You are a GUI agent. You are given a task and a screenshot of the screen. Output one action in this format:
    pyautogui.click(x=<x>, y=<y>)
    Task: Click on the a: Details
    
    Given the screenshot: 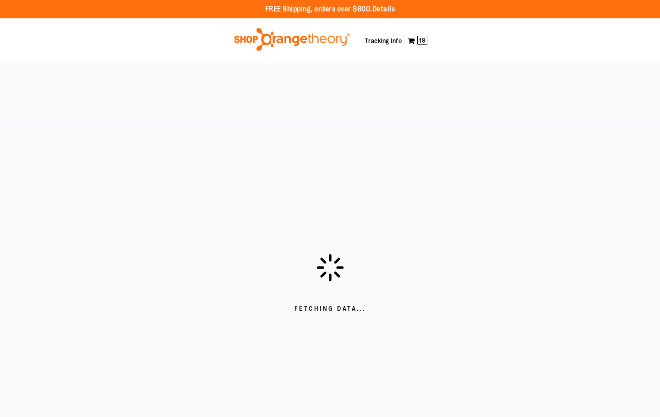 What is the action you would take?
    pyautogui.click(x=384, y=9)
    